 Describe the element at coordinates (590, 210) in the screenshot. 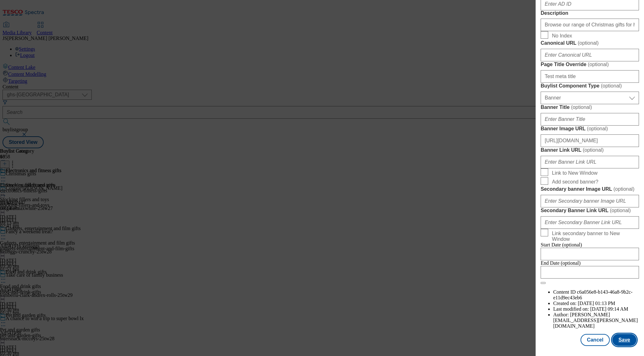

I see `label: Secondary Banner Link URL` at that location.